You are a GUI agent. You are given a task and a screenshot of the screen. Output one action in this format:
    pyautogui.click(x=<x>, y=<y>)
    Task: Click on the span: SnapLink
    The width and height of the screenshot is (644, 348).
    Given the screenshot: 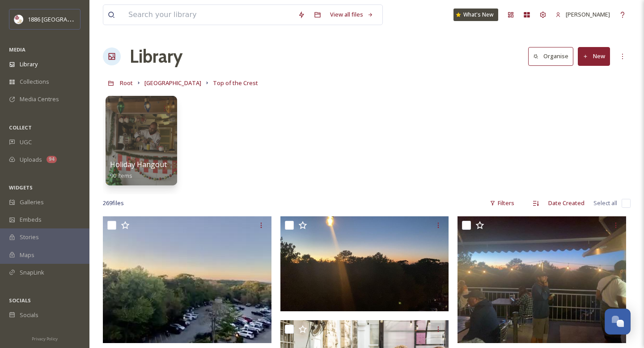 What is the action you would take?
    pyautogui.click(x=32, y=272)
    